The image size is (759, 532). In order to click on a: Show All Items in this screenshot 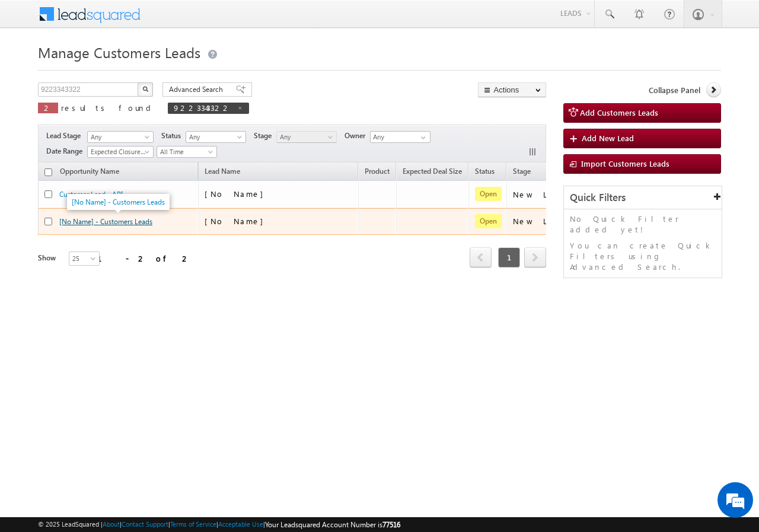, I will do `click(422, 138)`.